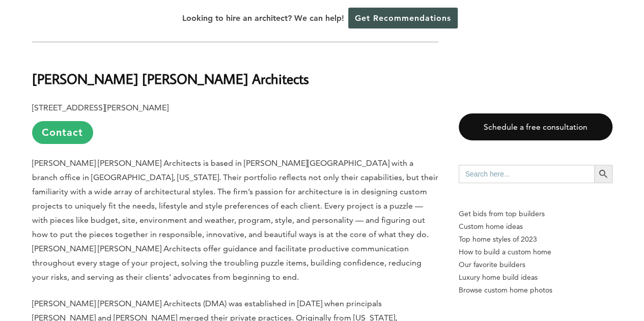 The height and width of the screenshot is (321, 644). What do you see at coordinates (536, 264) in the screenshot?
I see `p: Our favorite builders` at bounding box center [536, 264].